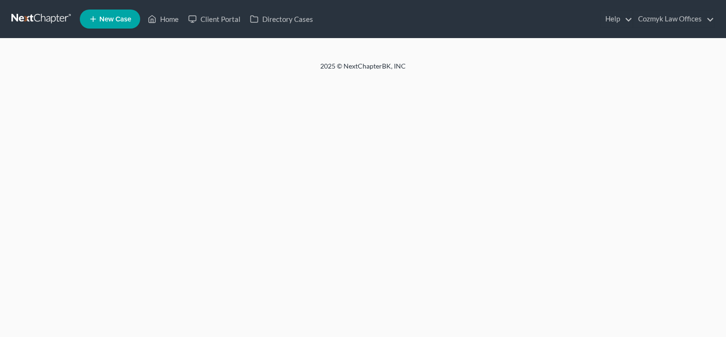 The width and height of the screenshot is (726, 337). What do you see at coordinates (163, 19) in the screenshot?
I see `a: Home` at bounding box center [163, 19].